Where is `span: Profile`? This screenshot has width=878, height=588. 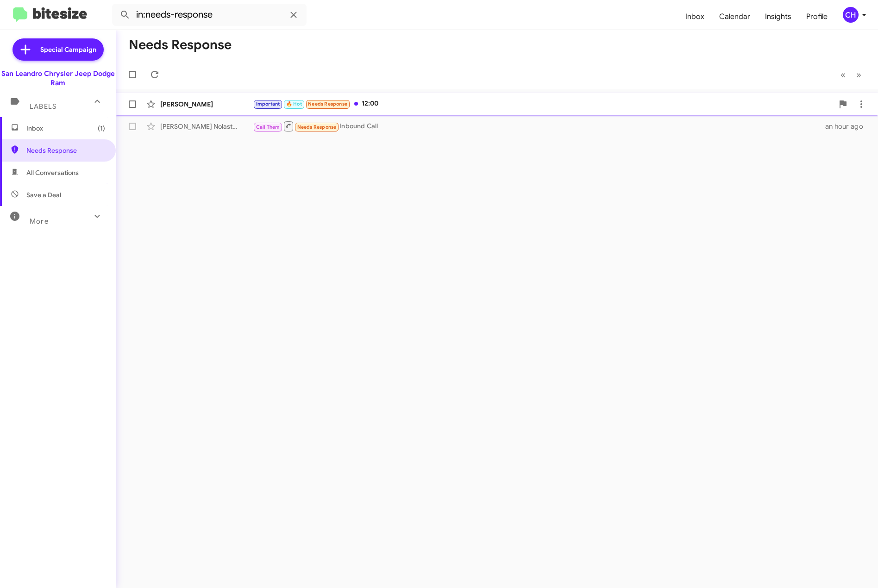 span: Profile is located at coordinates (817, 16).